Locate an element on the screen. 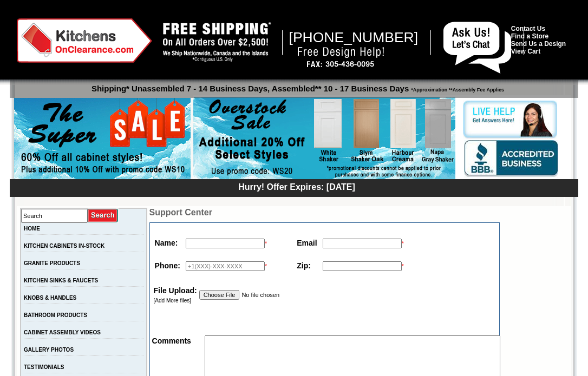  a: Contact Us is located at coordinates (528, 29).